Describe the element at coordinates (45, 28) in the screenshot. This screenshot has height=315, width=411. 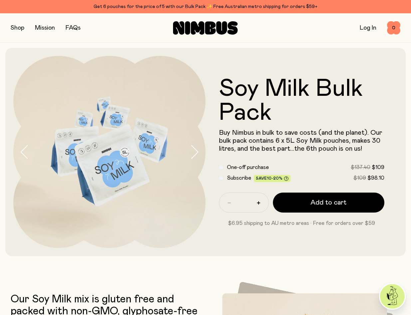
I see `a: Mission` at that location.